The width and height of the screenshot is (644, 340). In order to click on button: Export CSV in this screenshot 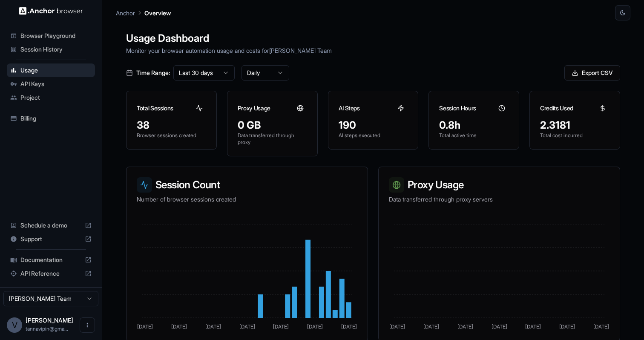, I will do `click(592, 73)`.